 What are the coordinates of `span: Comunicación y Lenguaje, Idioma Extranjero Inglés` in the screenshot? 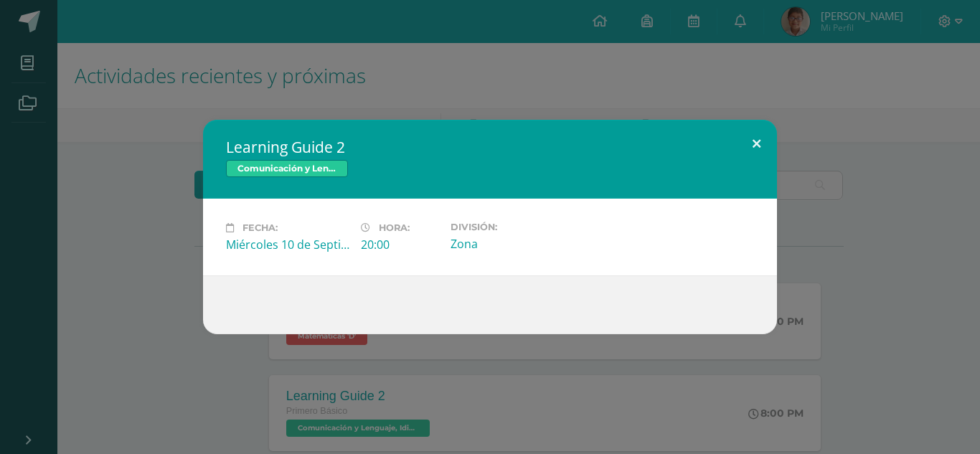 It's located at (287, 168).